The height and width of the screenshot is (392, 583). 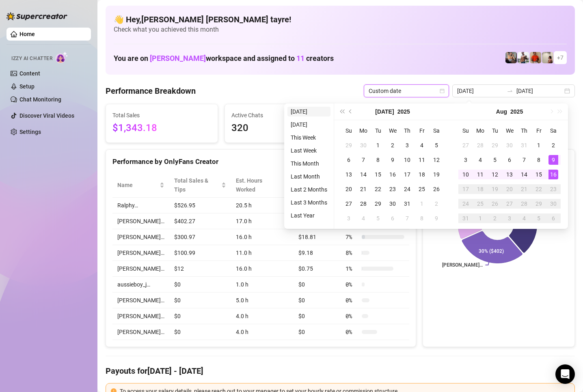 I want to click on td: 2025-08-16, so click(x=553, y=175).